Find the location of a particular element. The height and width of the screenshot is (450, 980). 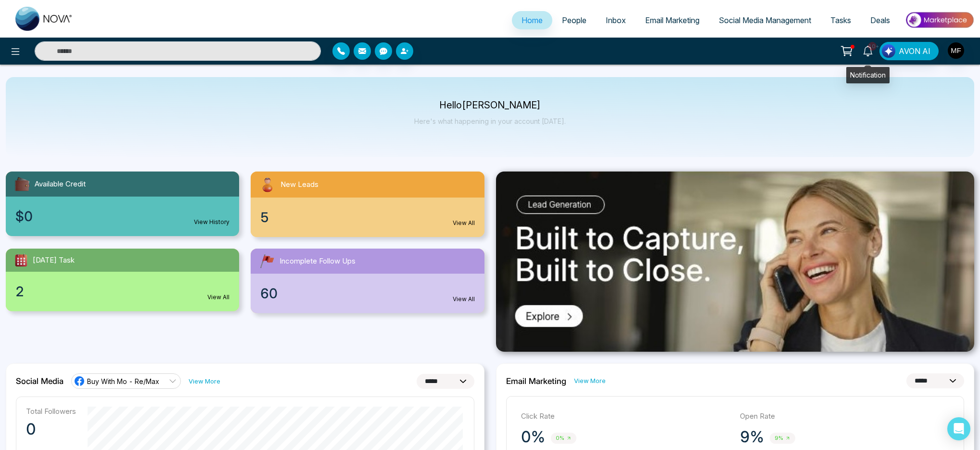

a: Social Media Management is located at coordinates (765, 20).